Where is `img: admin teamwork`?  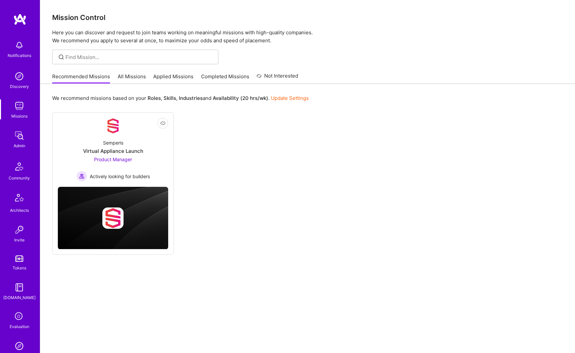 img: admin teamwork is located at coordinates (19, 135).